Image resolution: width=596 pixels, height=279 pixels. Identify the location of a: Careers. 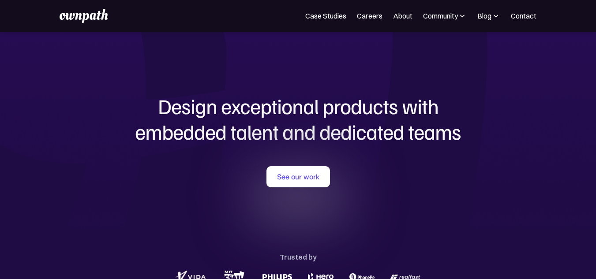
(370, 16).